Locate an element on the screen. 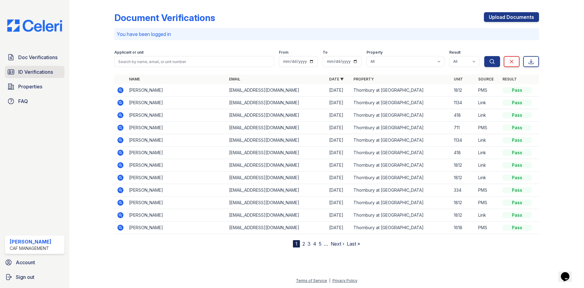  span: Properties is located at coordinates (30, 86).